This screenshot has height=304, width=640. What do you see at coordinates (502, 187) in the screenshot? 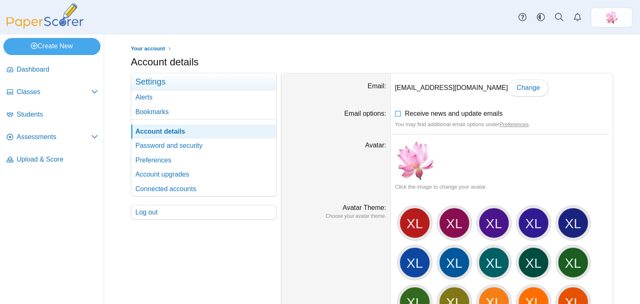
I see `div: Click the image to change your avatar.` at bounding box center [502, 187].